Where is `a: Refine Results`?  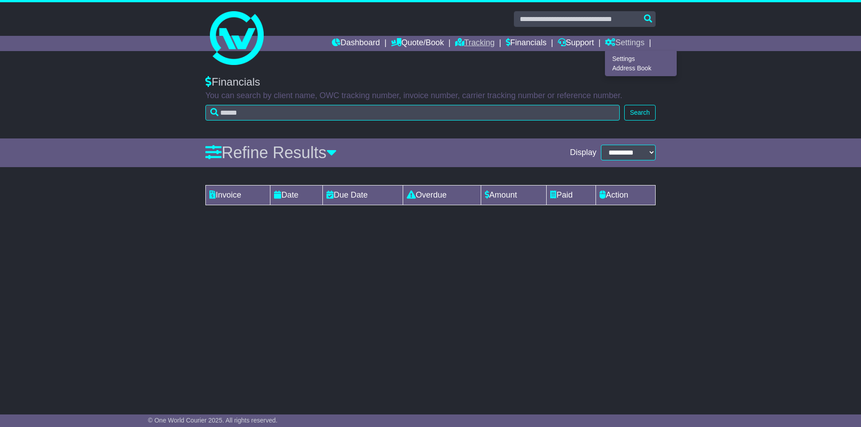 a: Refine Results is located at coordinates (271, 152).